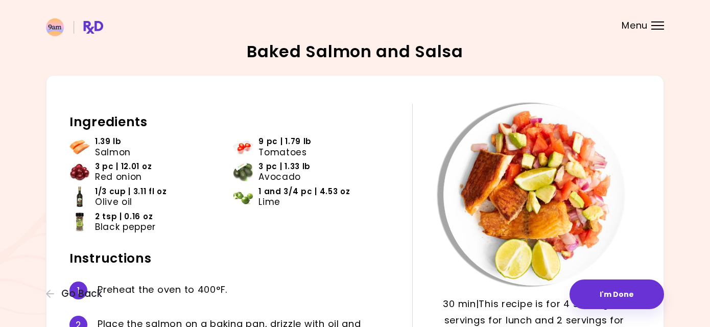  What do you see at coordinates (285, 141) in the screenshot?
I see `span: 9 pc | 1.79 lb` at bounding box center [285, 141].